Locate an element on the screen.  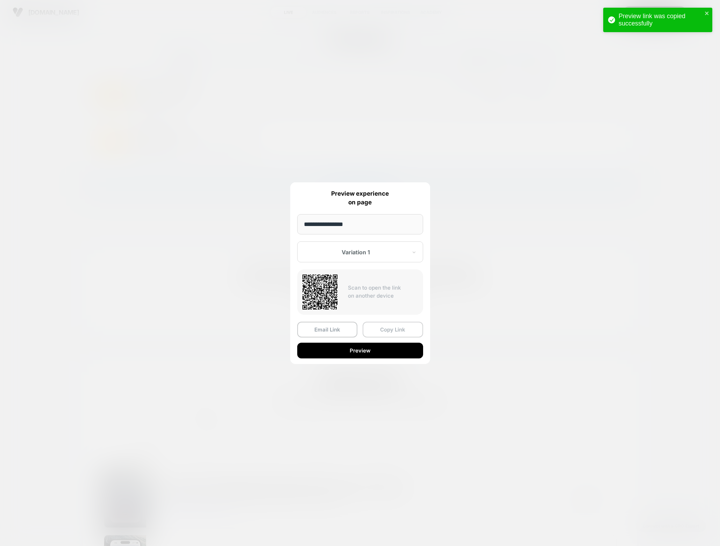
button: Email Link is located at coordinates (327, 330).